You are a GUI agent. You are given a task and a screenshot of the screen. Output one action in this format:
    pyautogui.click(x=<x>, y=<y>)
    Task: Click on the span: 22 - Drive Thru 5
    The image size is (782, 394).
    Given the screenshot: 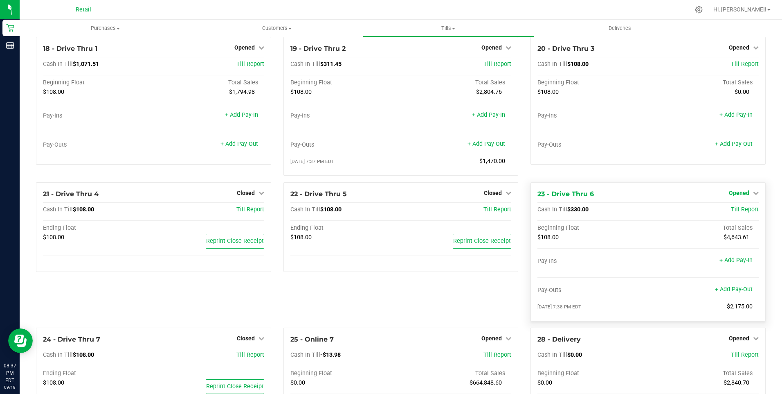 What is the action you would take?
    pyautogui.click(x=319, y=194)
    